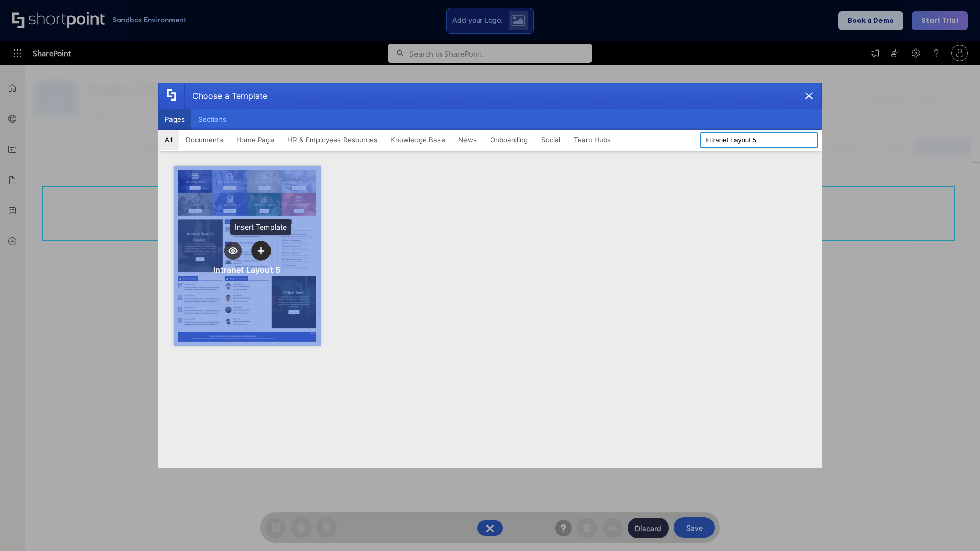 The image size is (980, 551). Describe the element at coordinates (226, 96) in the screenshot. I see `div: Choose a Template` at that location.